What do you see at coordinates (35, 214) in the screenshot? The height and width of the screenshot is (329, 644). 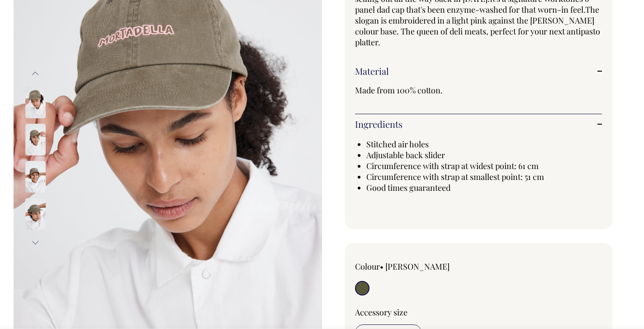 I see `img: Mortadella 2.0 Cap` at bounding box center [35, 214].